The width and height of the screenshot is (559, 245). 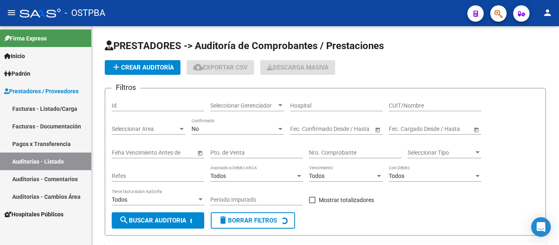 What do you see at coordinates (34, 215) in the screenshot?
I see `span: Hospitales Públicos` at bounding box center [34, 215].